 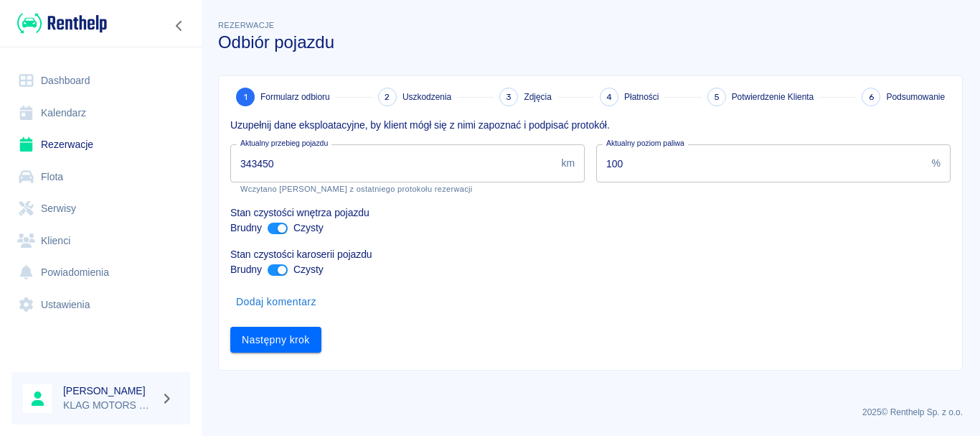 I want to click on span: 6, so click(x=871, y=97).